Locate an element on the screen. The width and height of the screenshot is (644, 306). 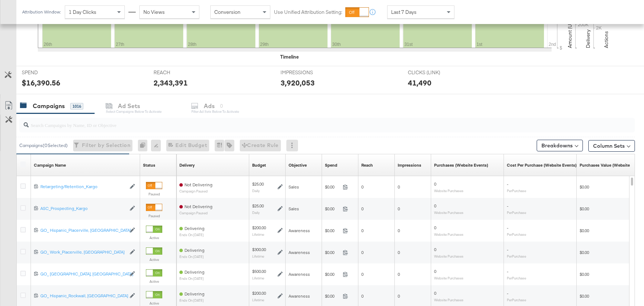
div: Attribution Window: is located at coordinates (41, 12).